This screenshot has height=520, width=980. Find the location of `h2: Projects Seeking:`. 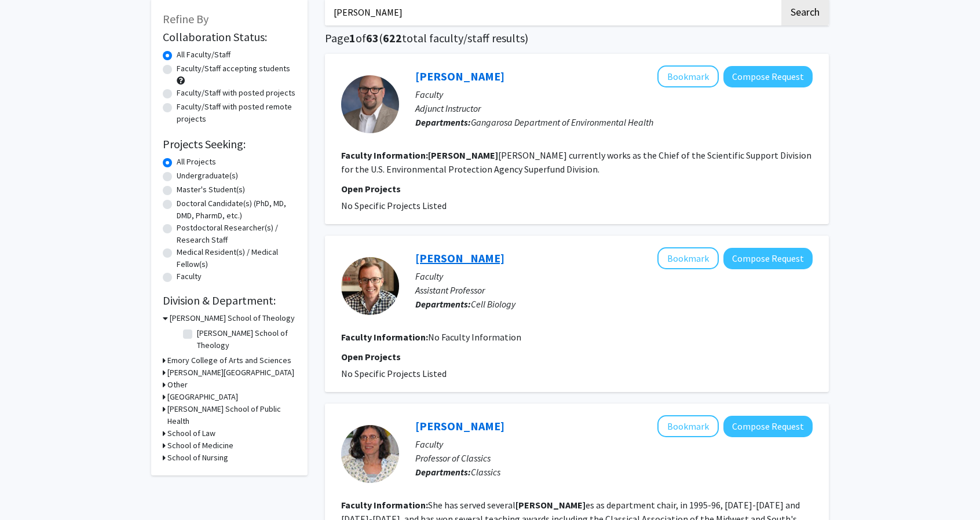

h2: Projects Seeking: is located at coordinates (229, 144).